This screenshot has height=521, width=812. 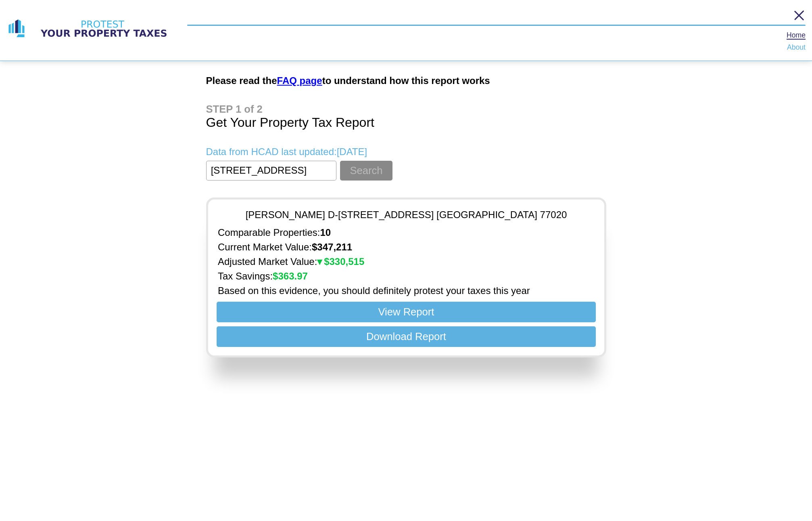 What do you see at coordinates (340, 261) in the screenshot?
I see `strong: $ 330,515` at bounding box center [340, 261].